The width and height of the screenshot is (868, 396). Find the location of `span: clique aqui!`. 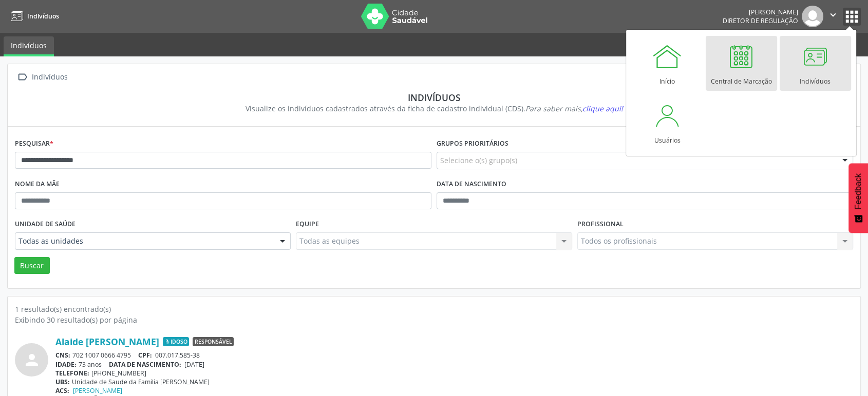

span: clique aqui! is located at coordinates (602, 108).